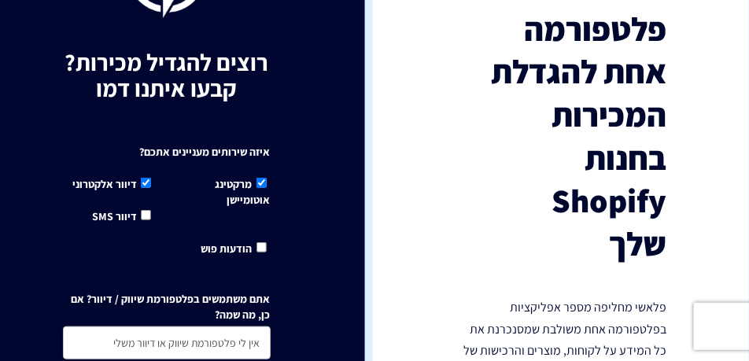 The width and height of the screenshot is (749, 361). Describe the element at coordinates (224, 191) in the screenshot. I see `label: מרקטינג אוטומיישן` at that location.